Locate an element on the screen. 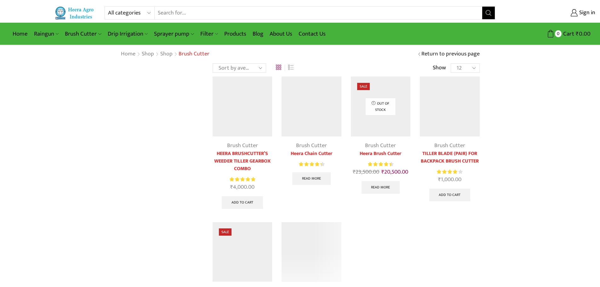  img: Heera Chain Cutter is located at coordinates (311, 106).